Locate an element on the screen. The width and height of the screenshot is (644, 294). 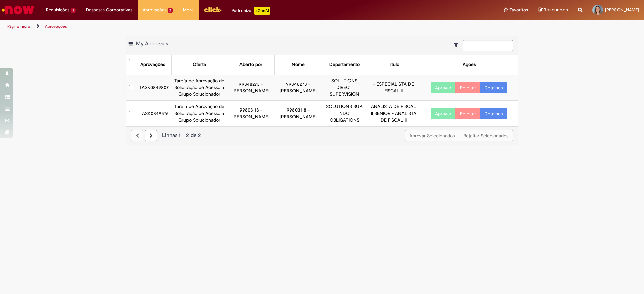
a: Página inicial is located at coordinates (19, 26).